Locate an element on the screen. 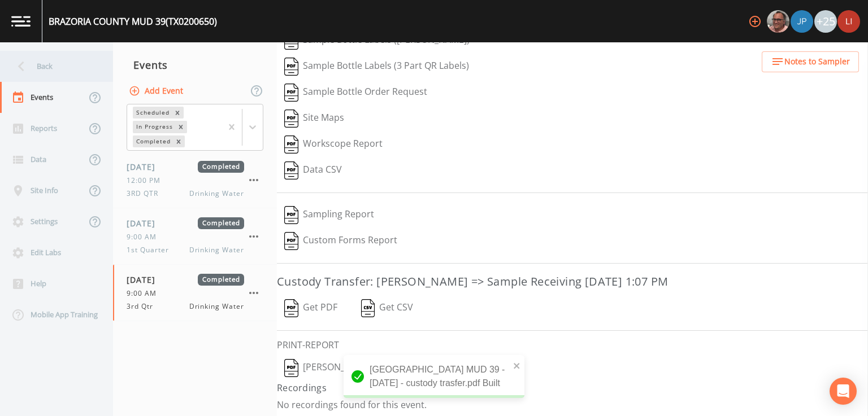 The height and width of the screenshot is (416, 868). span: Notes to Sampler is located at coordinates (817, 62).